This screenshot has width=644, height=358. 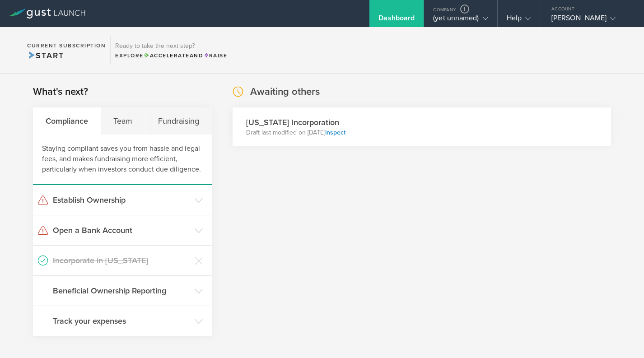 What do you see at coordinates (171, 56) in the screenshot?
I see `div: Explore` at bounding box center [171, 56].